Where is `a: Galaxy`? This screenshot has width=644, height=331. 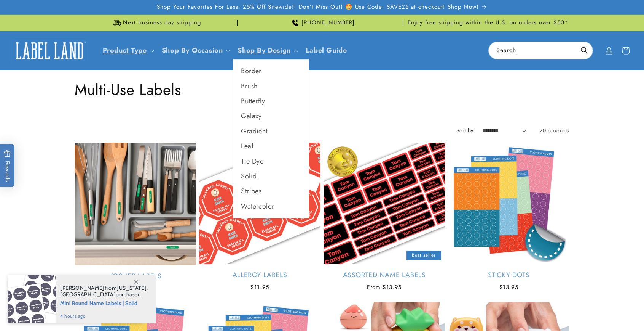
a: Galaxy is located at coordinates (271, 116).